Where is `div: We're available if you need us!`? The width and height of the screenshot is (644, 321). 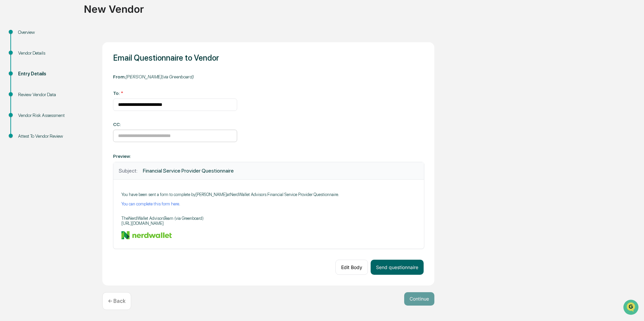
div: We're available if you need us! is located at coordinates (54, 61).